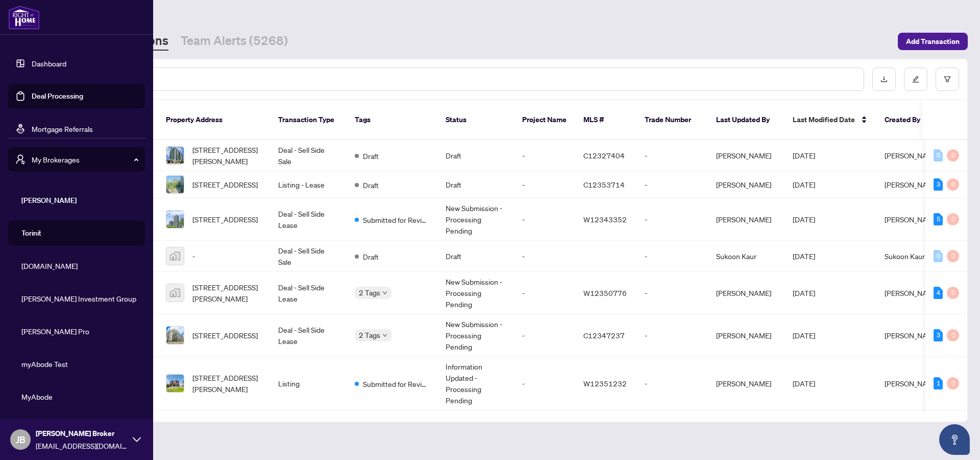 This screenshot has height=460, width=980. What do you see at coordinates (476, 383) in the screenshot?
I see `td: Information Updated - Processing Pending` at bounding box center [476, 383].